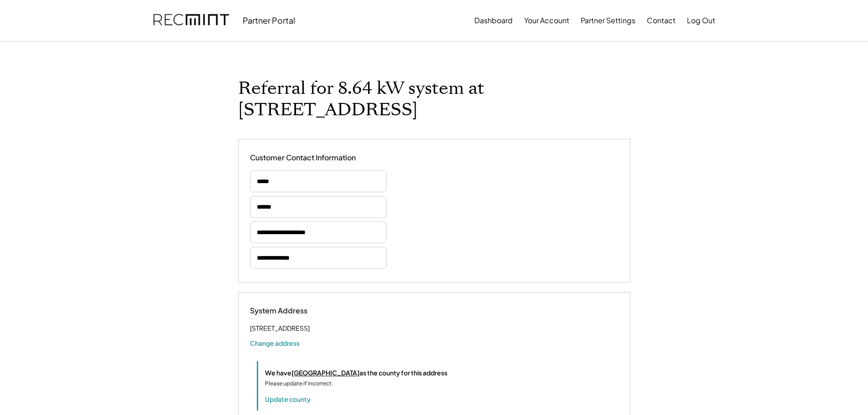  Describe the element at coordinates (608, 20) in the screenshot. I see `button: Partner Settings` at that location.